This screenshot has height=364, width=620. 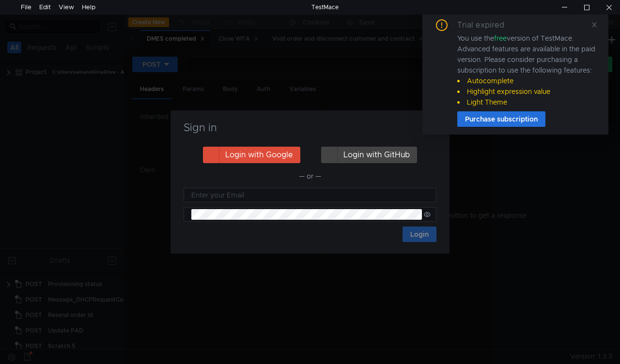 I want to click on button: Login with GitHub, so click(x=369, y=155).